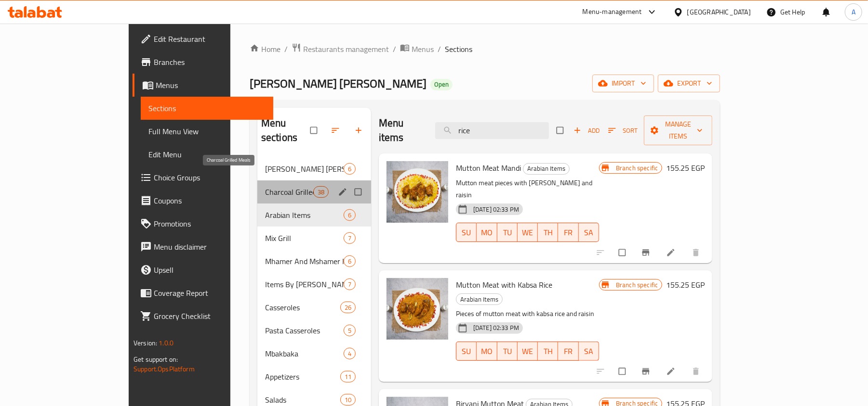 The height and width of the screenshot is (406, 868). What do you see at coordinates (304, 238) in the screenshot?
I see `span: Mix Grill` at bounding box center [304, 238].